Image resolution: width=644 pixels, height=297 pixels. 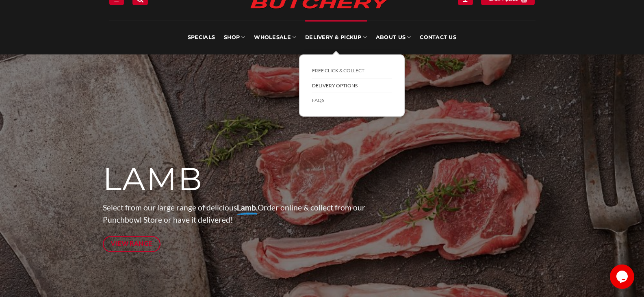 I want to click on span: LAMB, so click(x=153, y=179).